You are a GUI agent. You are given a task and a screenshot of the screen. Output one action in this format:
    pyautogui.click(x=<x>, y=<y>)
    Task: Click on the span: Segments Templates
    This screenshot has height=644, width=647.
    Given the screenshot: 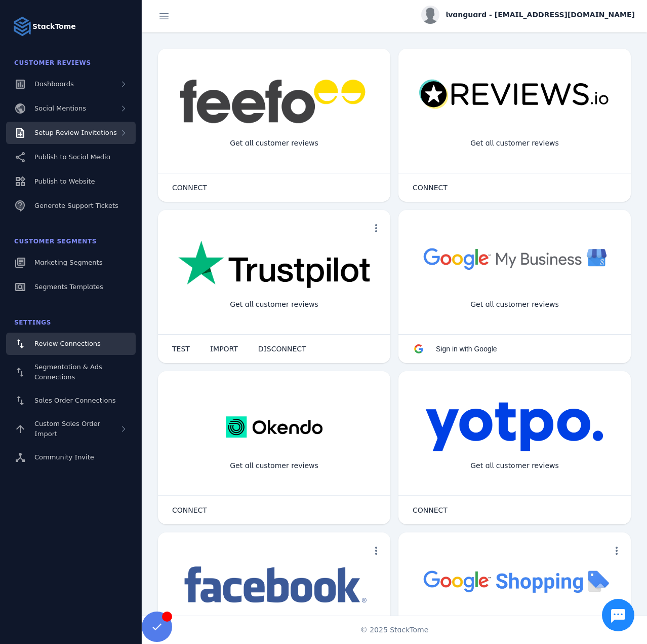 What is the action you would take?
    pyautogui.click(x=69, y=286)
    